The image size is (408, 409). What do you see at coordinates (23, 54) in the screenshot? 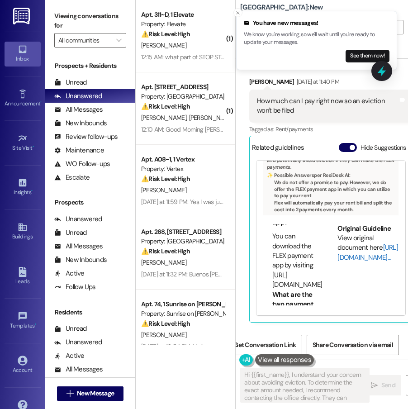
I see `a: Inbox` at bounding box center [23, 54].